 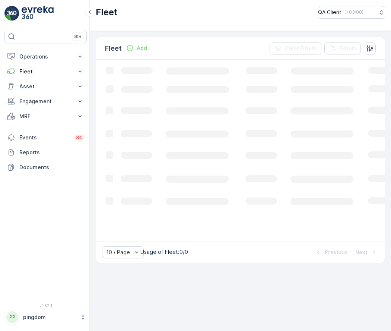 What do you see at coordinates (331, 252) in the screenshot?
I see `button: Previous` at bounding box center [331, 252].